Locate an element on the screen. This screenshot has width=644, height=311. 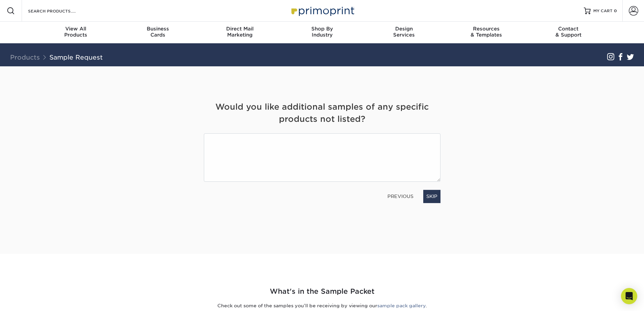
div: Cards is located at coordinates (158, 32).